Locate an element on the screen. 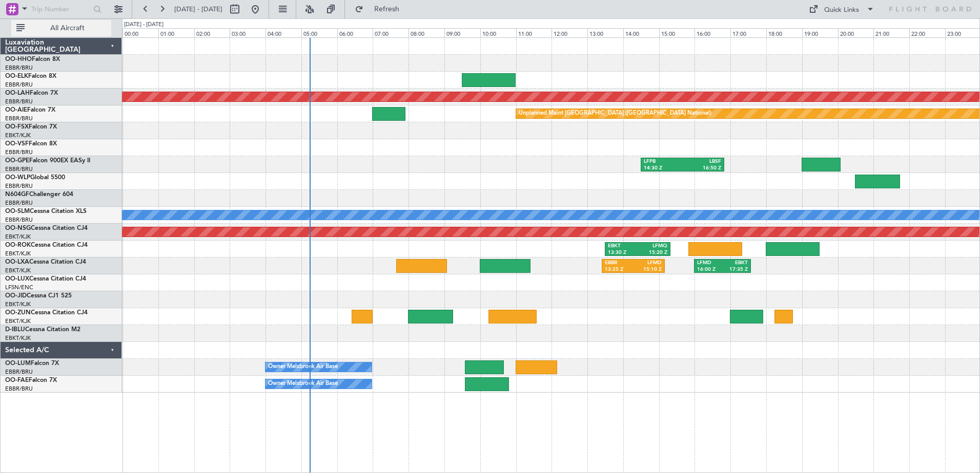 The width and height of the screenshot is (980, 473). div: 16:00 is located at coordinates (713, 33).